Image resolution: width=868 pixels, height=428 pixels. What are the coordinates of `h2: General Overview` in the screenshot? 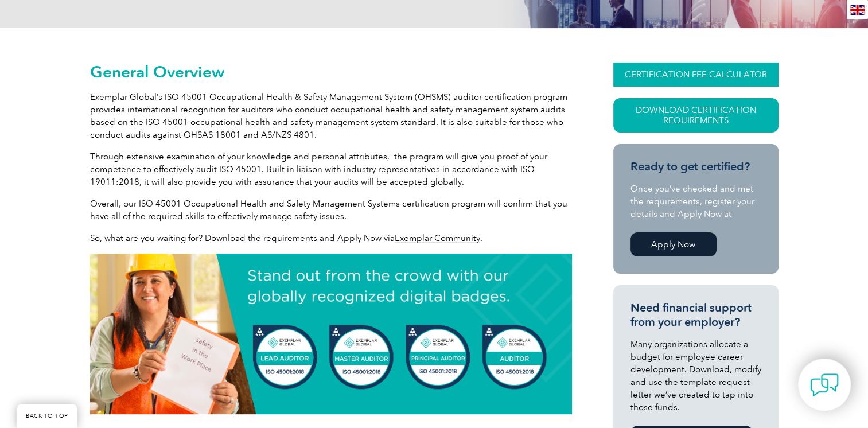 It's located at (331, 72).